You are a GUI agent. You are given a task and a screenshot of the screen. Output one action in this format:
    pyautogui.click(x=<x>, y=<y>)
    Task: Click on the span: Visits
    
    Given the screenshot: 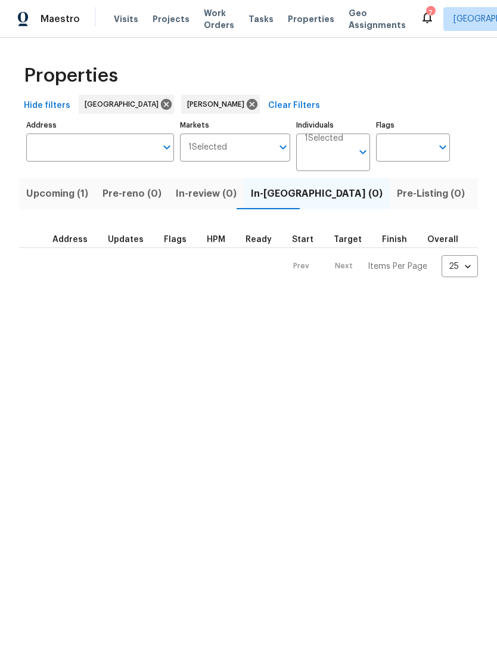 What is the action you would take?
    pyautogui.click(x=126, y=19)
    